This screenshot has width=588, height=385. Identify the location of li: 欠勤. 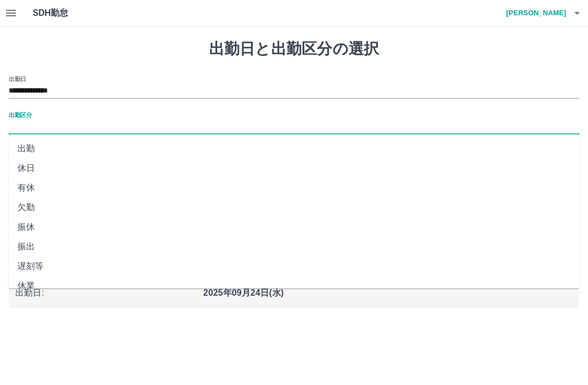
(294, 207).